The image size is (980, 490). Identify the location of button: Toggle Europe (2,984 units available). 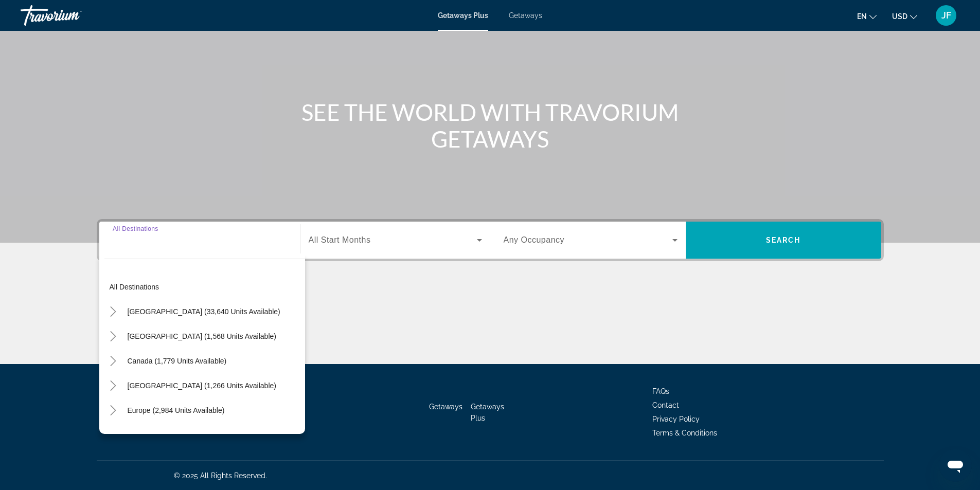
(113, 411).